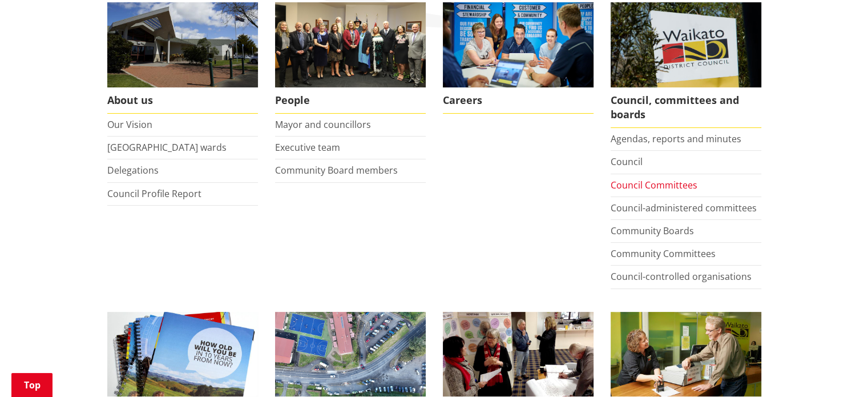  I want to click on img: DJI_0336, so click(350, 354).